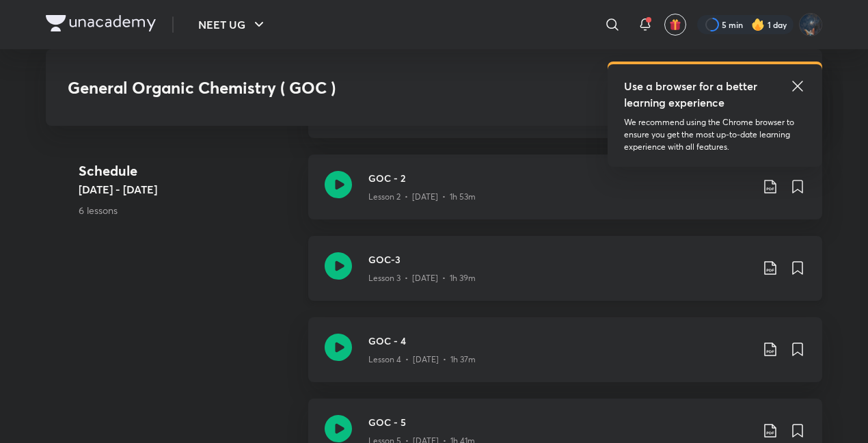  What do you see at coordinates (560, 340) in the screenshot?
I see `h3: GOC - 4` at bounding box center [560, 340].